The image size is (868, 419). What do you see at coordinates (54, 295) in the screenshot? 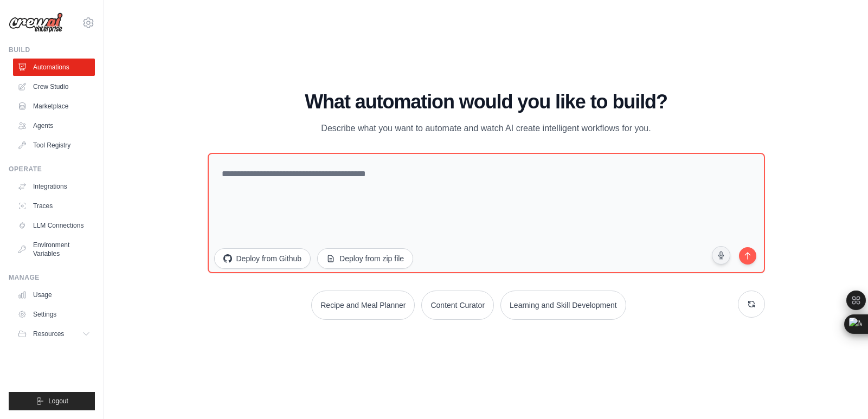
I see `a: Usage` at bounding box center [54, 295].